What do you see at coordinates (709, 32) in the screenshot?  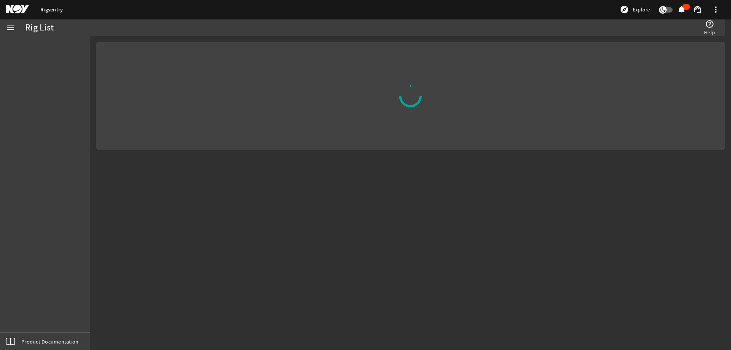 I see `span: Help` at bounding box center [709, 32].